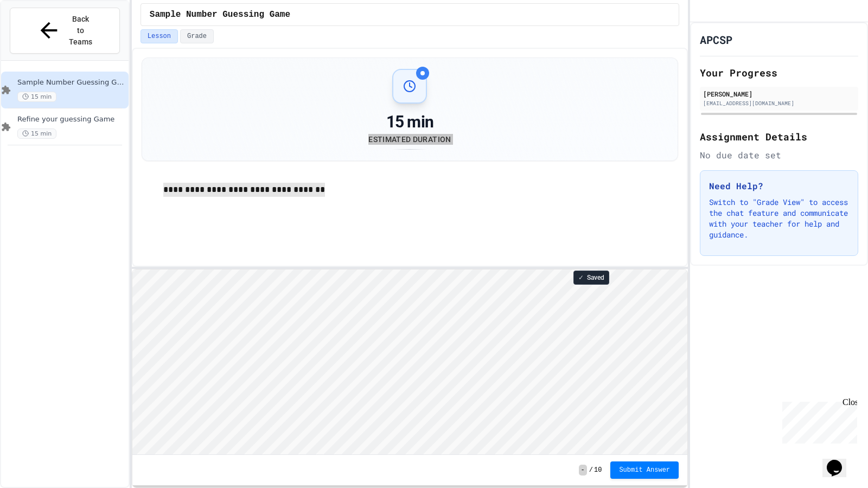 This screenshot has height=488, width=868. Describe the element at coordinates (779, 218) in the screenshot. I see `p: Switch to "Grade View" to access the chat feature and communicate with your teacher for help and ...` at that location.